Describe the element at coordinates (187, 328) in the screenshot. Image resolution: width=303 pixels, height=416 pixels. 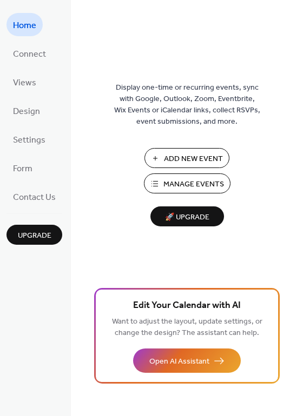
I see `span: Want to adjust the layout, update settings, or change the design? The assistant can help.` at that location.